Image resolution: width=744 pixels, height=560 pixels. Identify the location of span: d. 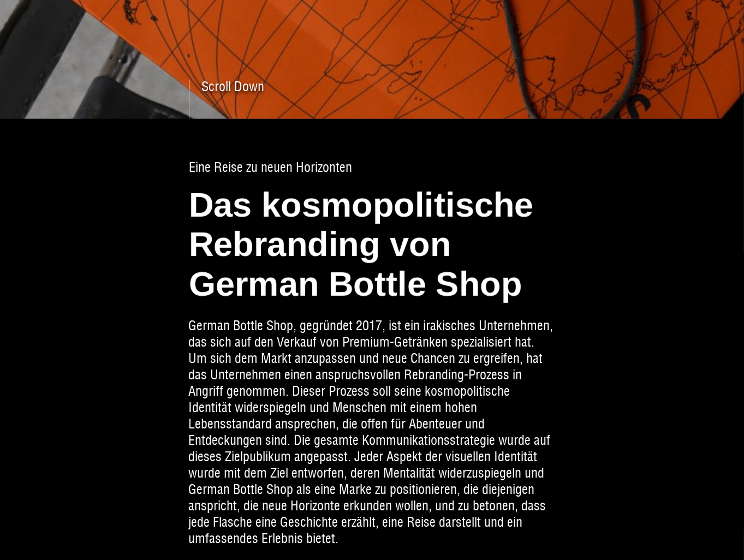
(318, 244).